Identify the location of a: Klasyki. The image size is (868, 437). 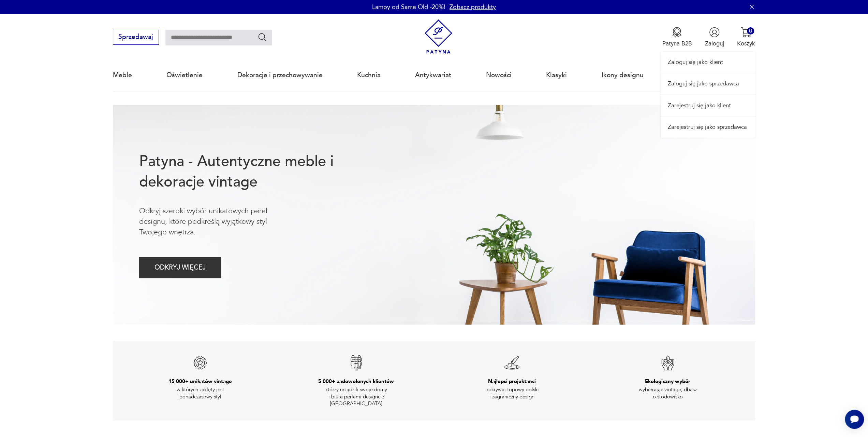
(557, 75).